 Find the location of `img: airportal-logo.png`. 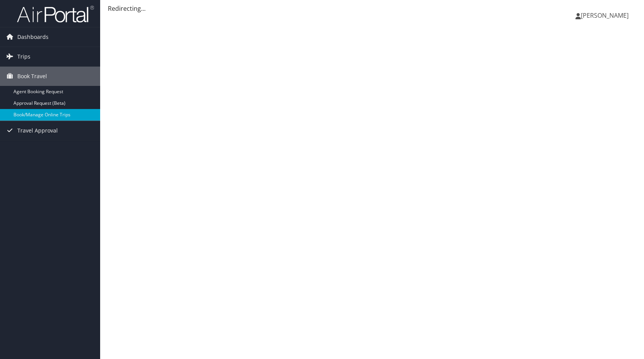

img: airportal-logo.png is located at coordinates (55, 14).